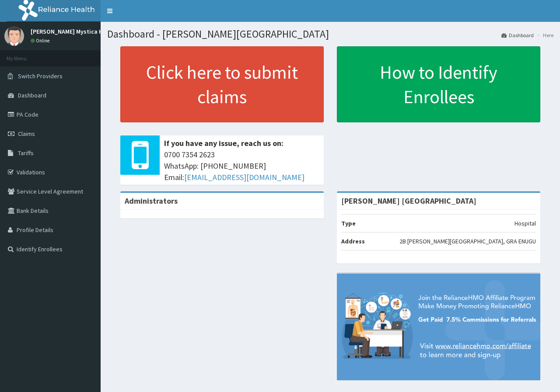 The height and width of the screenshot is (392, 560). What do you see at coordinates (222, 84) in the screenshot?
I see `a: Click here to submit claims` at bounding box center [222, 84].